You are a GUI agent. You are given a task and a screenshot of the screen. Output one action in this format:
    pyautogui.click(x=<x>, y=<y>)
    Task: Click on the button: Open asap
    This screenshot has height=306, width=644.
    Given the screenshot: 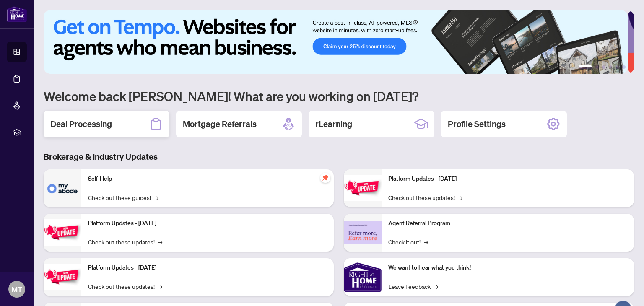 What is the action you would take?
    pyautogui.click(x=623, y=290)
    